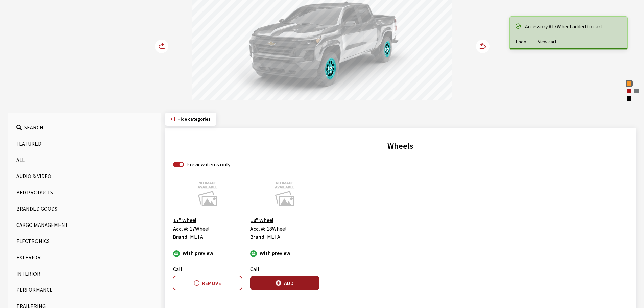 Image resolution: width=644 pixels, height=308 pixels. I want to click on div: Sterling Gray Metallic, so click(636, 91).